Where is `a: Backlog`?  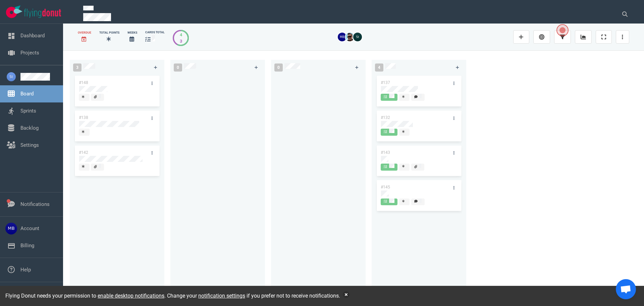
a: Backlog is located at coordinates (30, 128).